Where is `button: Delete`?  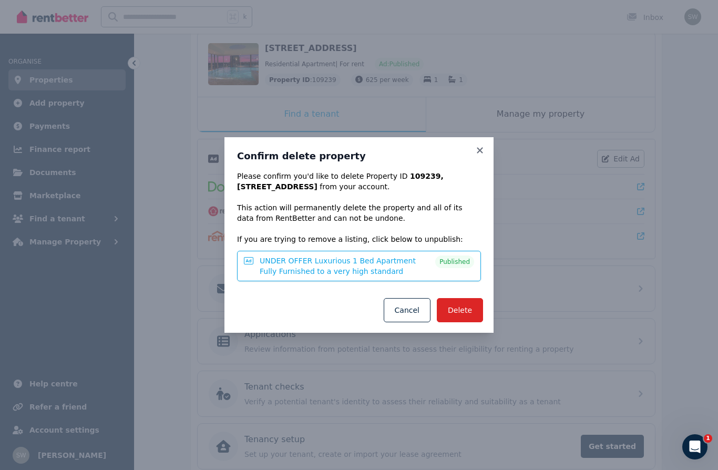 button: Delete is located at coordinates (460, 310).